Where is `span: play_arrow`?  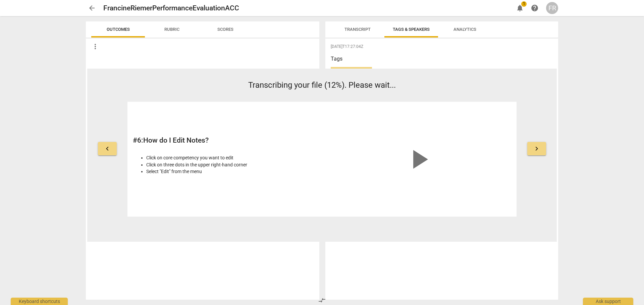
span: play_arrow is located at coordinates (418, 160).